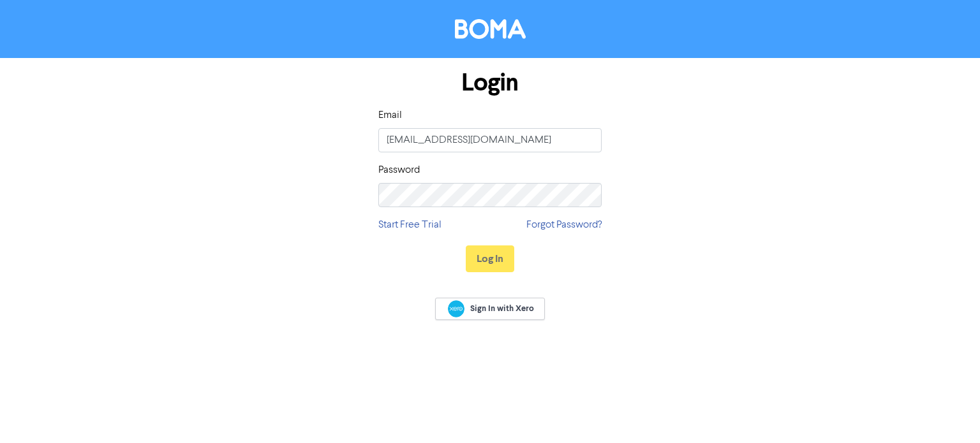 The image size is (980, 443). What do you see at coordinates (409, 225) in the screenshot?
I see `a: Start Free Trial` at bounding box center [409, 225].